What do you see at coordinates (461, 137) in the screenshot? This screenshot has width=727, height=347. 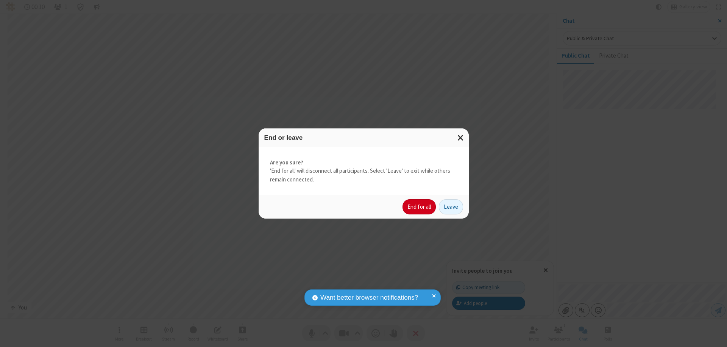 I see `button: Close modal` at bounding box center [461, 137].